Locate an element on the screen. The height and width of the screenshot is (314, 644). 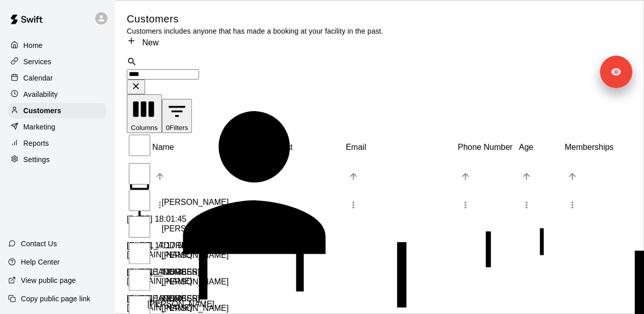
div: Availability is located at coordinates (57, 94).